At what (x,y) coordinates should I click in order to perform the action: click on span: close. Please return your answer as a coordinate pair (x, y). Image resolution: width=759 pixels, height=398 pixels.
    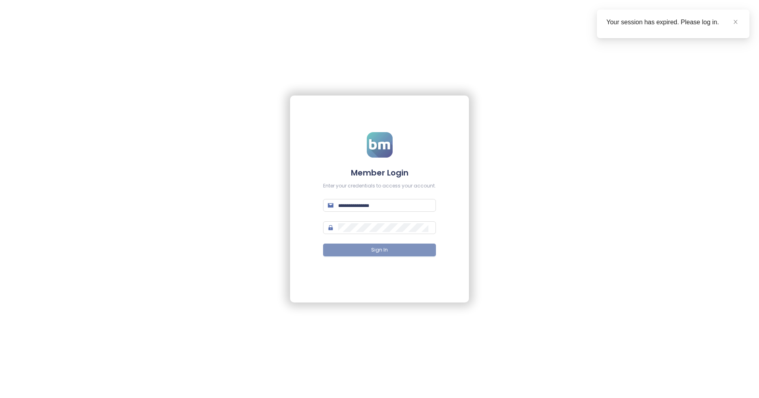
    Looking at the image, I should click on (736, 22).